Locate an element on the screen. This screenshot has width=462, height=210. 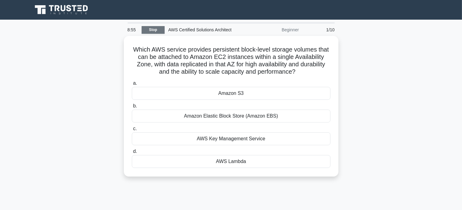
div: AWS Certified Solutions Architect is located at coordinates (207, 30).